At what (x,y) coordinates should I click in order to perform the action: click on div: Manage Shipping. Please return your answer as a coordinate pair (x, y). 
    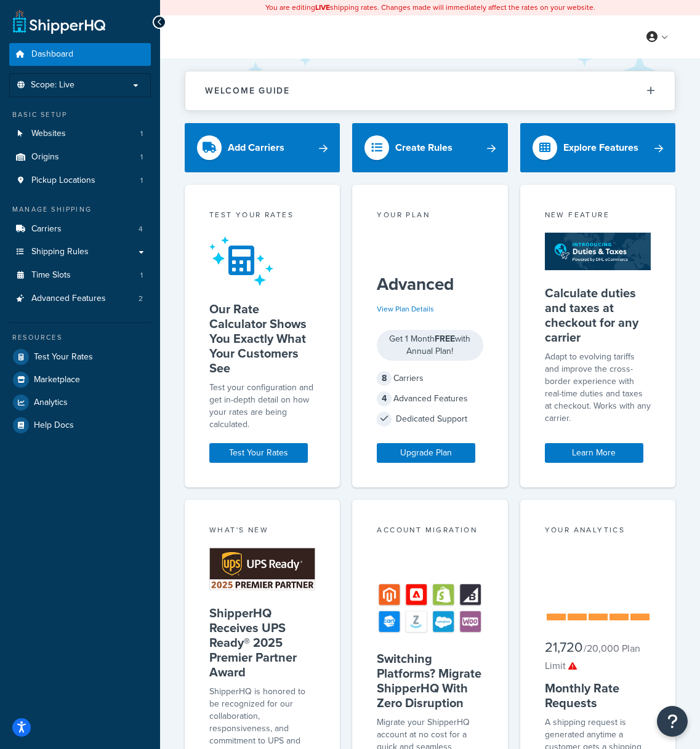
    Looking at the image, I should click on (80, 209).